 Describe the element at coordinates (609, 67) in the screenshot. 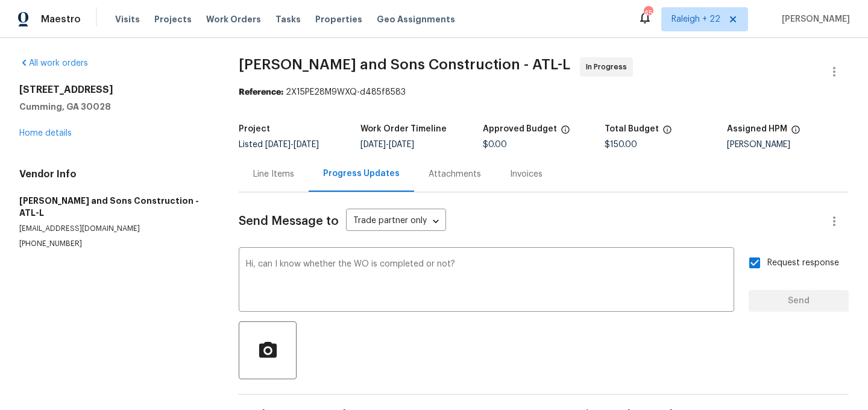

I see `span: In Progress` at that location.